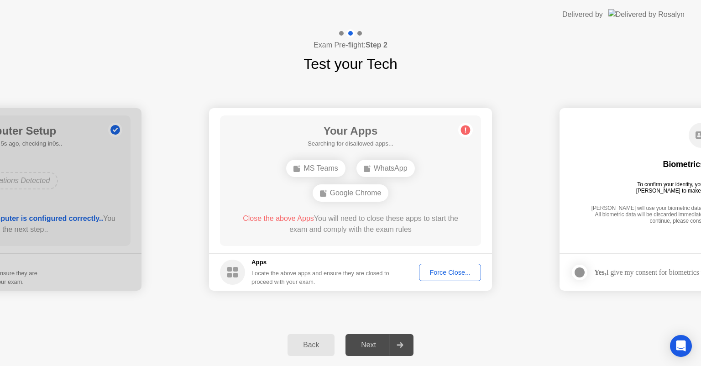  I want to click on button: Force Close..., so click(450, 273).